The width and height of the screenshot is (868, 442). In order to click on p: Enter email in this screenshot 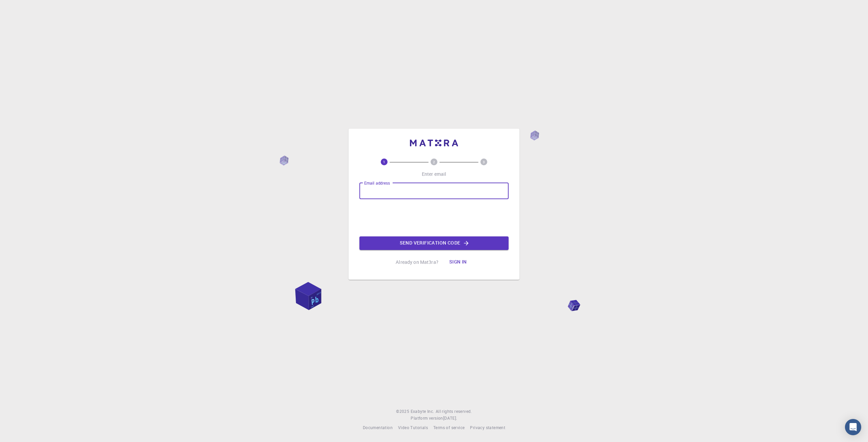, I will do `click(434, 174)`.